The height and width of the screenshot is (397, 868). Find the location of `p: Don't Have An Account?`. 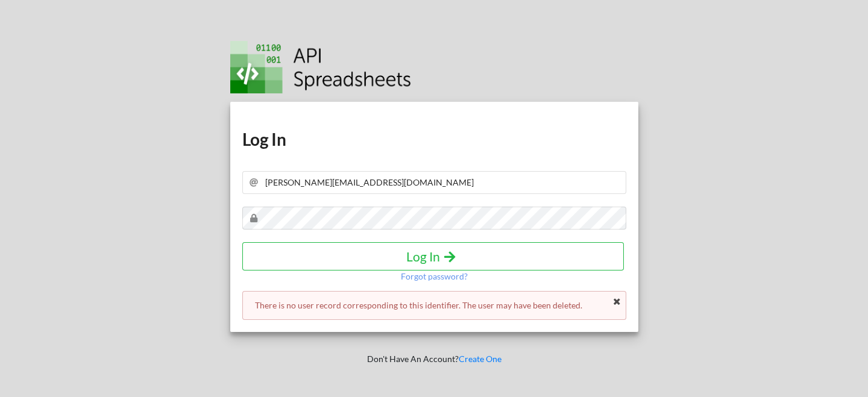

p: Don't Have An Account? is located at coordinates (434, 359).